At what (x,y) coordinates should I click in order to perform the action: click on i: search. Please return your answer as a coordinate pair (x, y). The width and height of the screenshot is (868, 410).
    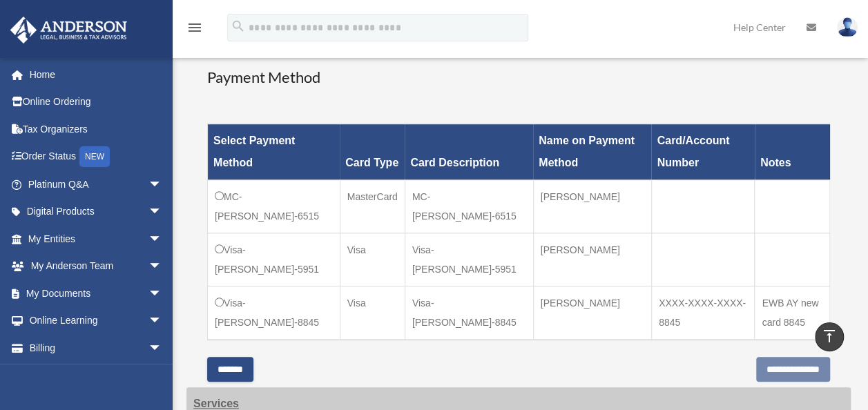
    Looking at the image, I should click on (238, 26).